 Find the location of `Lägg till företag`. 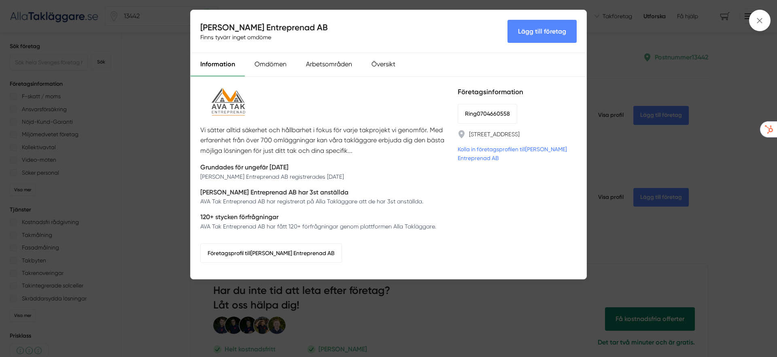

Lägg till företag is located at coordinates (542, 31).